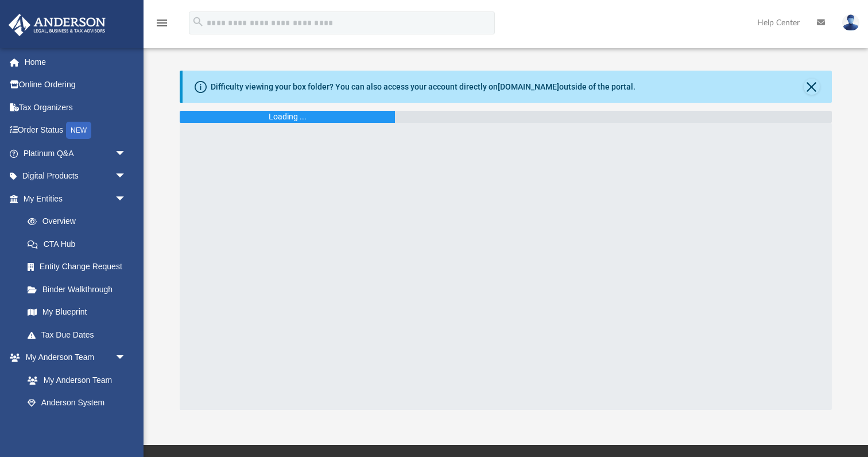 The height and width of the screenshot is (457, 868). I want to click on a: Anderson System, so click(77, 403).